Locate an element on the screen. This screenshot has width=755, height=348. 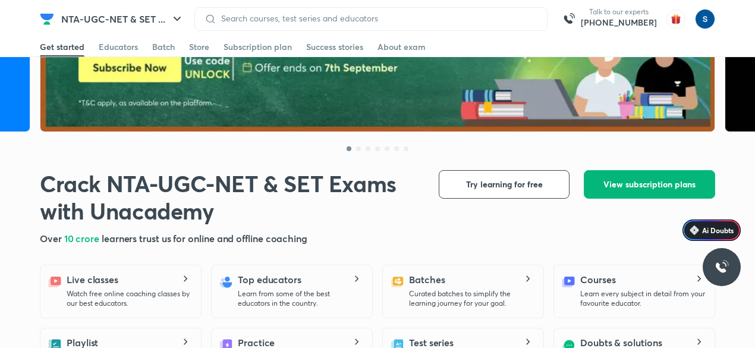
div: About exam is located at coordinates (401, 47).